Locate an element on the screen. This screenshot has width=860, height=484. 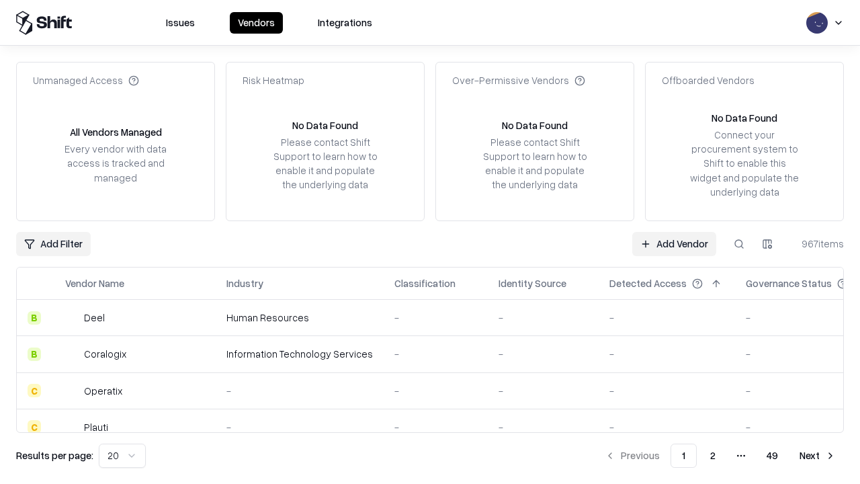
div: Coralogix is located at coordinates (105, 353).